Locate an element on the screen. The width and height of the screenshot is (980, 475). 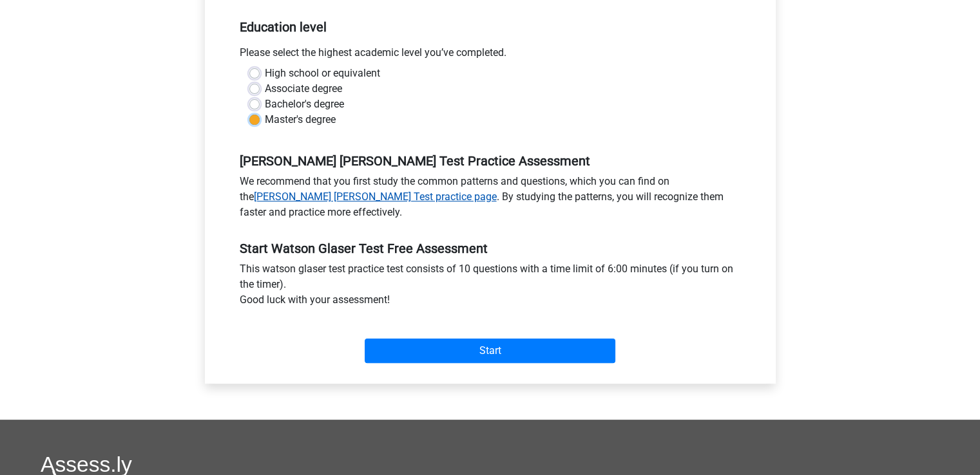
label: Bachelor's degree is located at coordinates (304, 105).